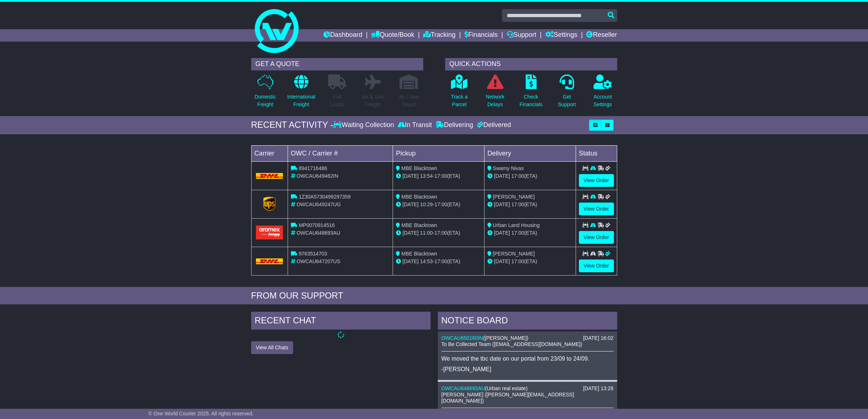 Image resolution: width=868 pixels, height=419 pixels. What do you see at coordinates (426, 204) in the screenshot?
I see `span: 10:29` at bounding box center [426, 204].